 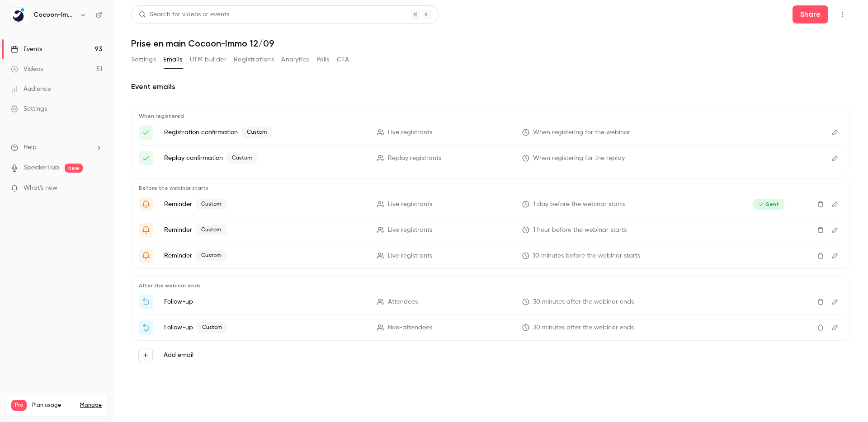 I want to click on button: Analytics, so click(x=296, y=60).